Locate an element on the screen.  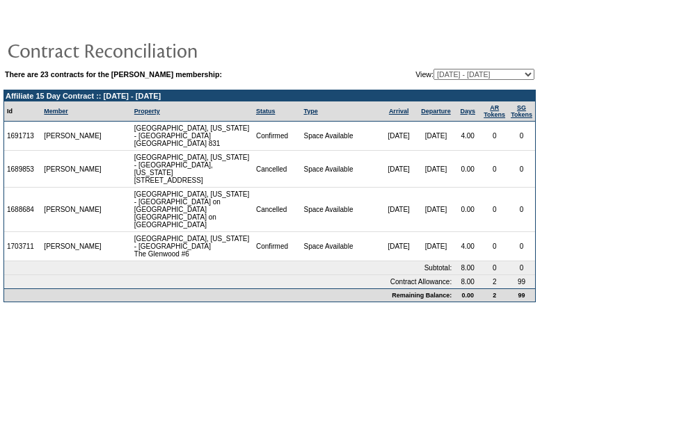
td: Contract Allowance: is located at coordinates (229, 282).